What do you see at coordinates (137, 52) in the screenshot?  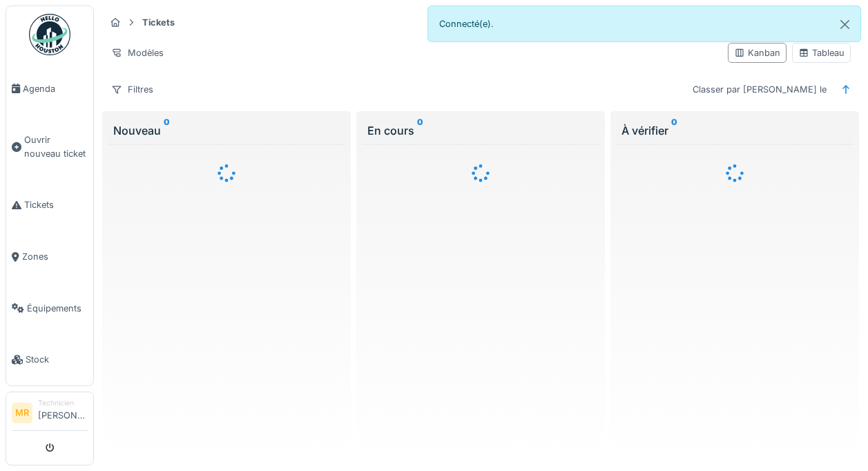 I see `div: Modèles` at bounding box center [137, 52].